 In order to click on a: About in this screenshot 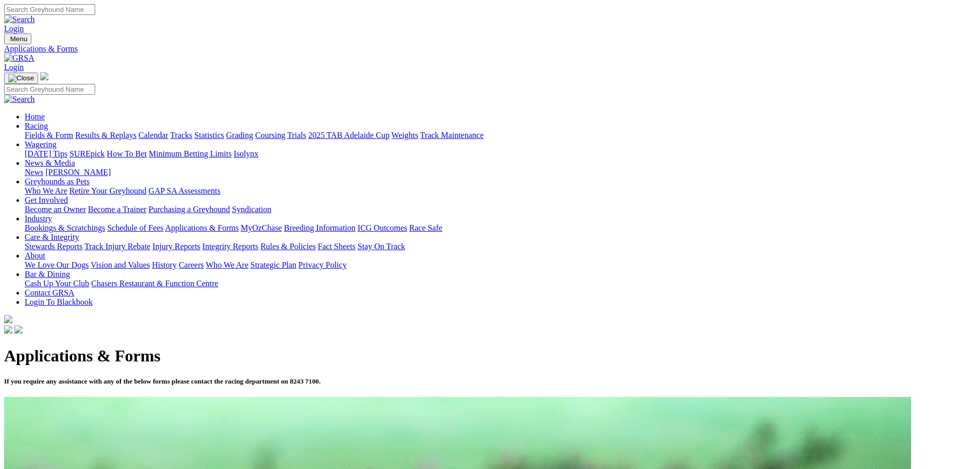, I will do `click(35, 255)`.